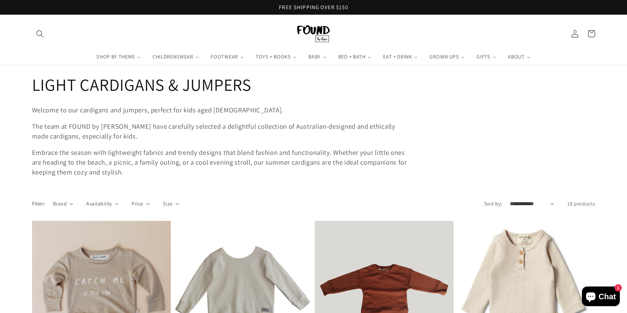  What do you see at coordinates (227, 57) in the screenshot?
I see `a: FOOTWEAR` at bounding box center [227, 57].